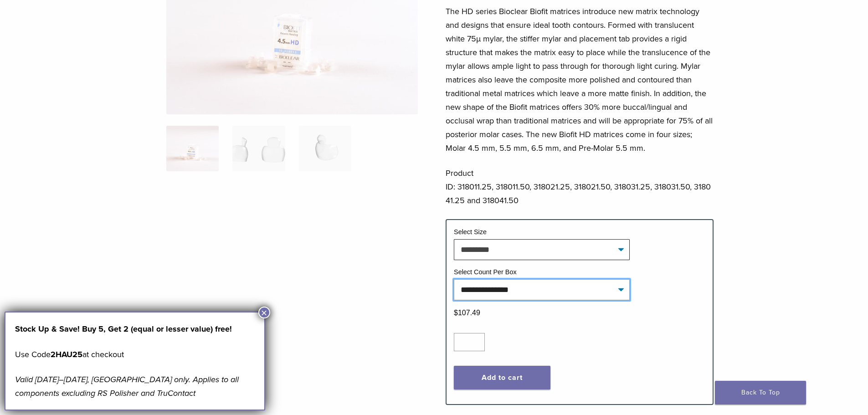 Image resolution: width=868 pixels, height=415 pixels. What do you see at coordinates (761, 393) in the screenshot?
I see `a: Back To Top` at bounding box center [761, 393].